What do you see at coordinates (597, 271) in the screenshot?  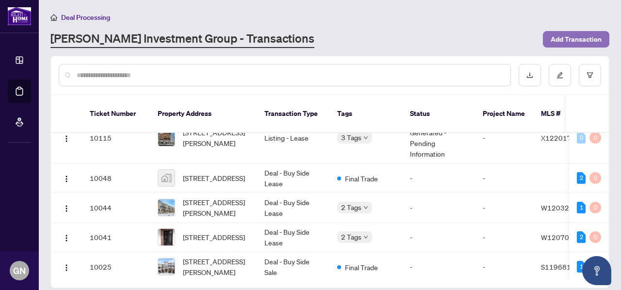 I see `button: Open asap` at bounding box center [597, 271].